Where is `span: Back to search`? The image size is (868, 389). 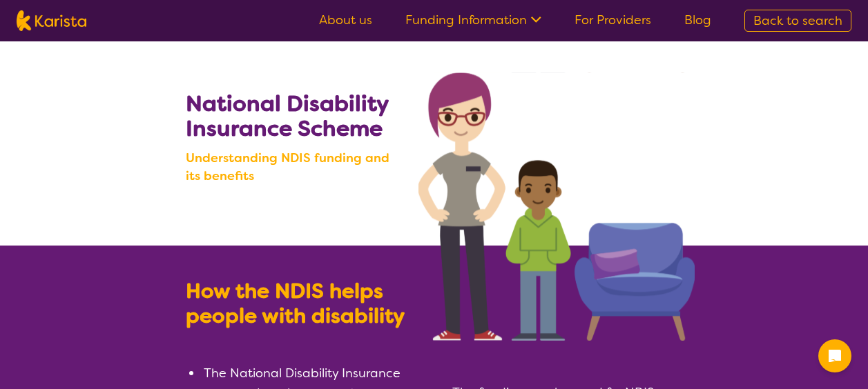
span: Back to search is located at coordinates (797, 21).